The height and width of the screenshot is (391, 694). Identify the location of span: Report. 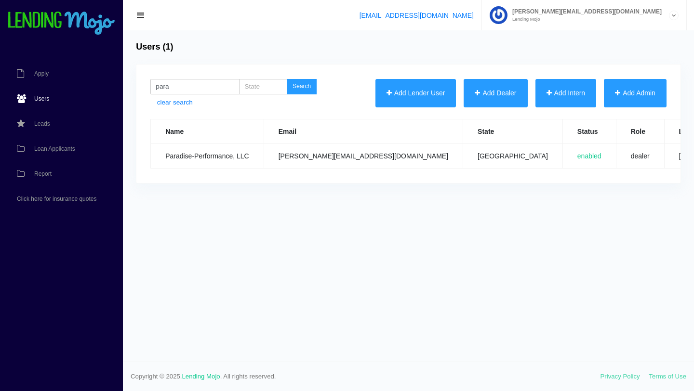
(43, 174).